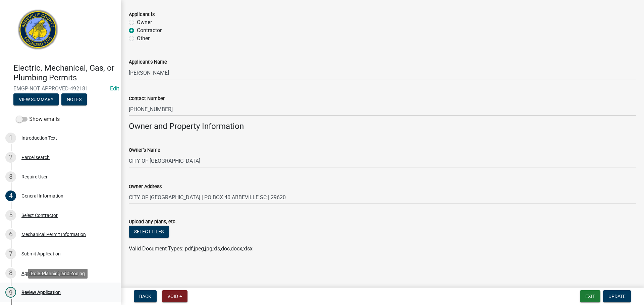 This screenshot has width=644, height=305. Describe the element at coordinates (41, 293) in the screenshot. I see `div: Review Application` at that location.